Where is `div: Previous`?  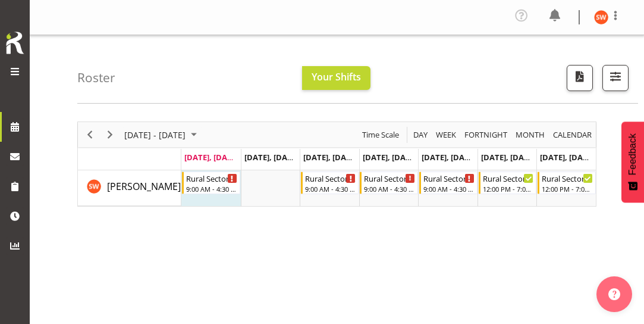 div: Previous is located at coordinates (90, 134).